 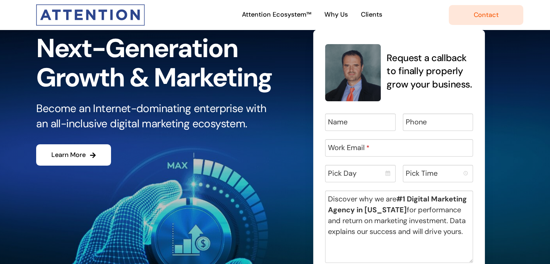 What do you see at coordinates (429, 71) in the screenshot?
I see `h4: Request a callback to finally properly grow your business.` at bounding box center [429, 71].